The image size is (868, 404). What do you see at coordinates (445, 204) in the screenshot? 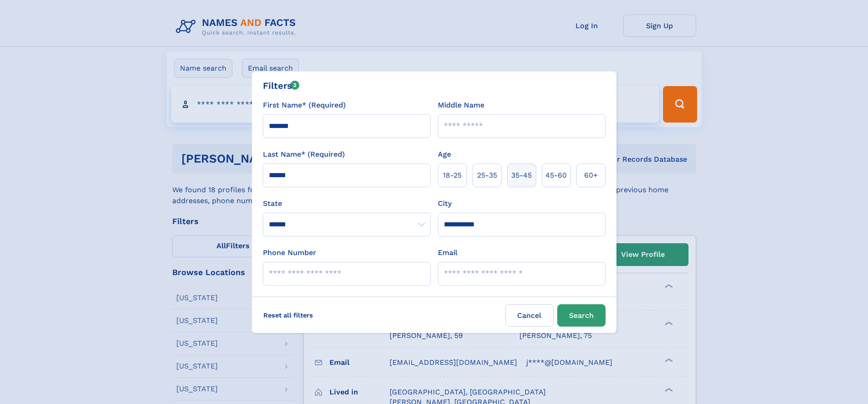
I see `label: City` at bounding box center [445, 204].